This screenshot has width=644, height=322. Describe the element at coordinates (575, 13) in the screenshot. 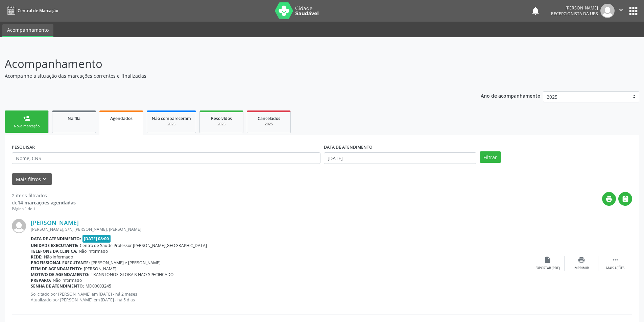

I see `span: Recepcionista da UBS` at that location.